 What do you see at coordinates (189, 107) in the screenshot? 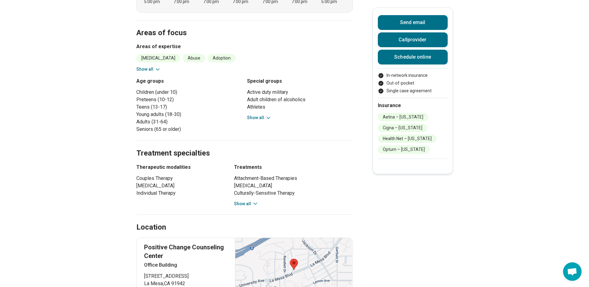
I see `li: Teens (13-17)` at bounding box center [189, 107].